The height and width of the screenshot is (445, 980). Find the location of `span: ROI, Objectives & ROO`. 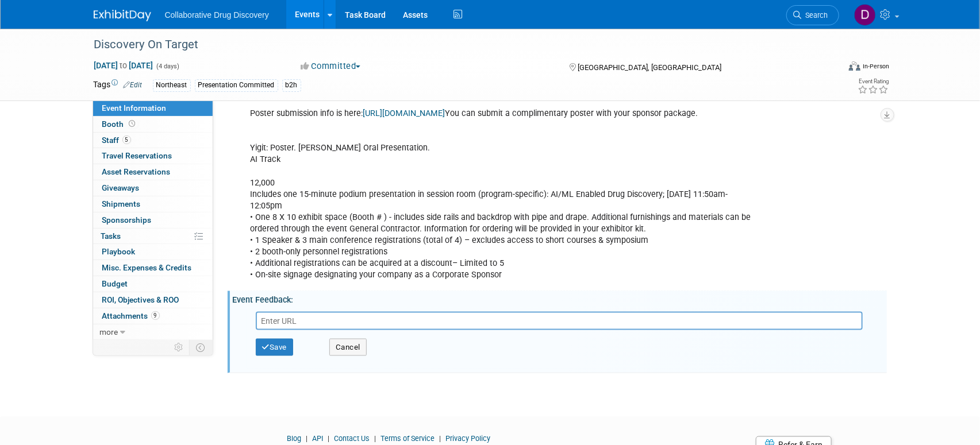

span: ROI, Objectives & ROO is located at coordinates (141, 300).